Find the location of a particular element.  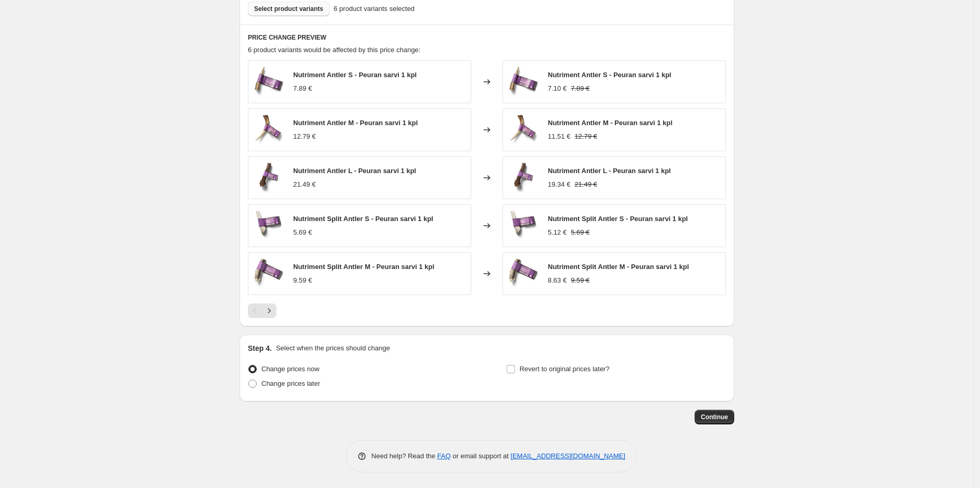

span: Revert to original prices later? is located at coordinates (564, 368).